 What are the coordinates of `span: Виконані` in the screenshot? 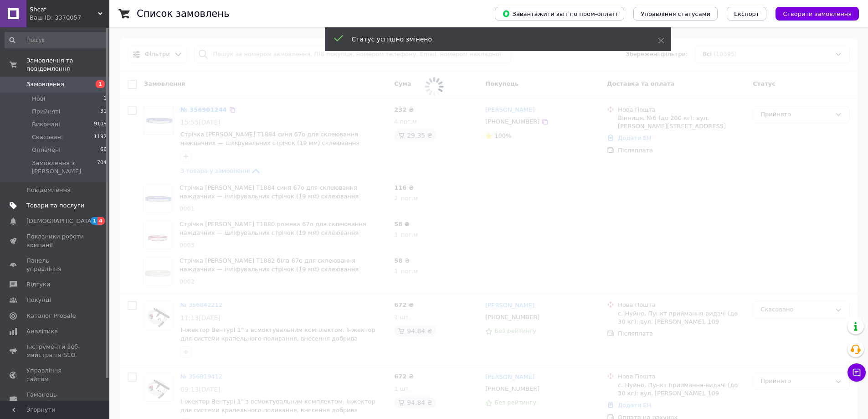 It's located at (46, 125).